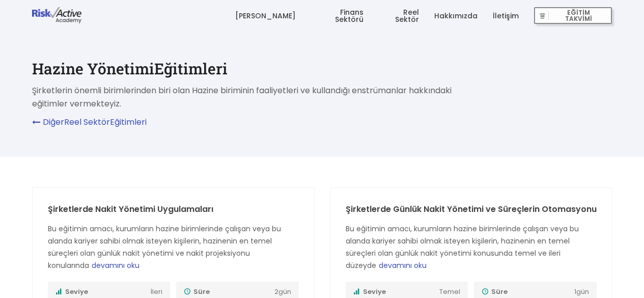  I want to click on a: DiğerReel SektörEğitimleri, so click(89, 122).